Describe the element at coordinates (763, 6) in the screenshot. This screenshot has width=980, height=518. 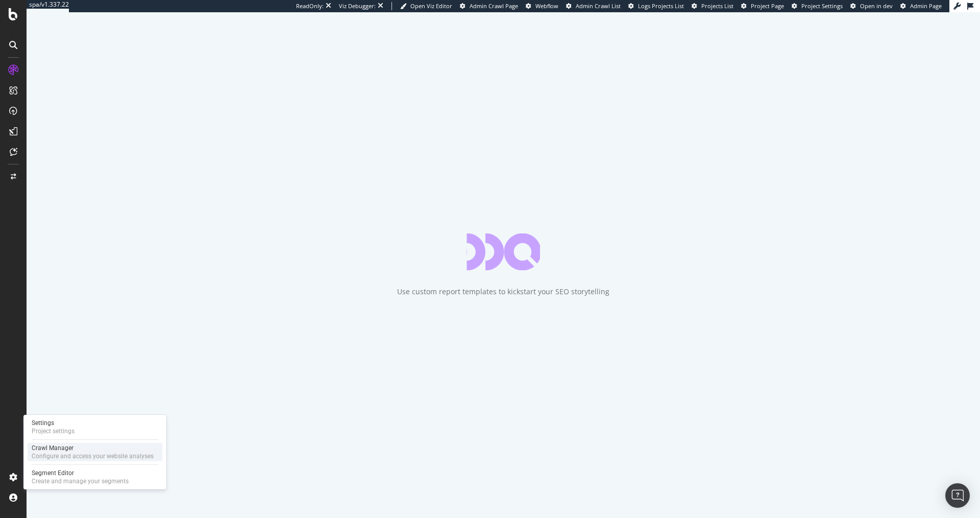
I see `a: Project Page` at that location.